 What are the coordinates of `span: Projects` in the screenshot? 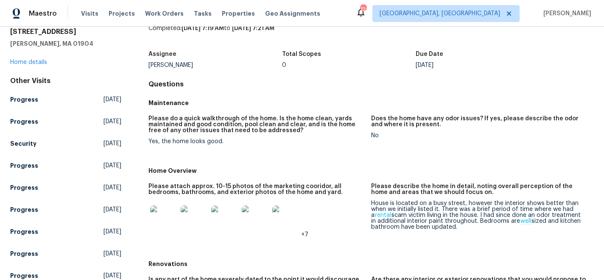 It's located at (122, 14).